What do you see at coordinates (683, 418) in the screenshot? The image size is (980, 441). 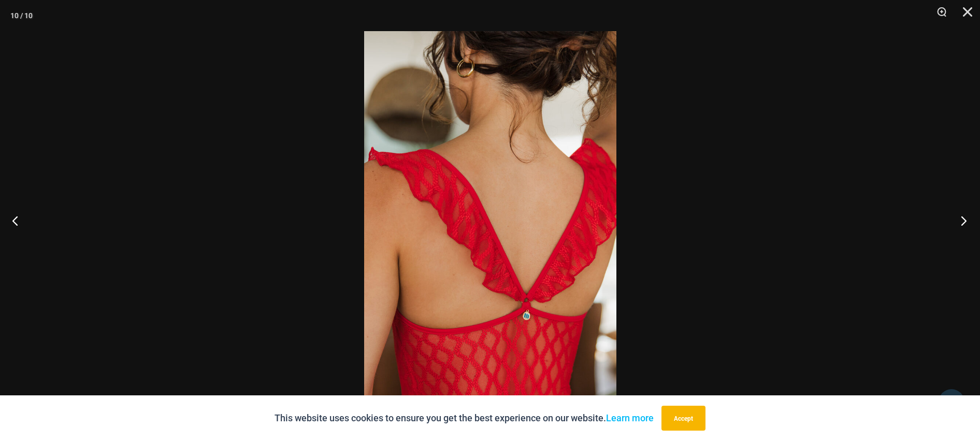 I see `button: Accept` at bounding box center [683, 418].